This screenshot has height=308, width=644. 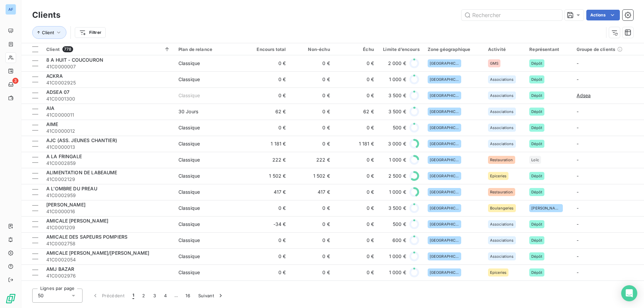 I want to click on div: Encours total, so click(x=268, y=49).